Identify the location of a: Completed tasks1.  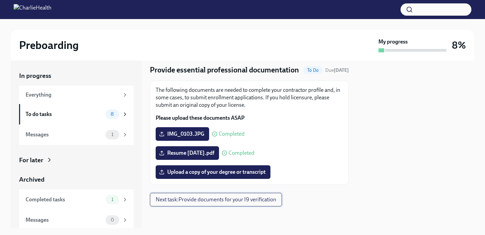
(76, 200).